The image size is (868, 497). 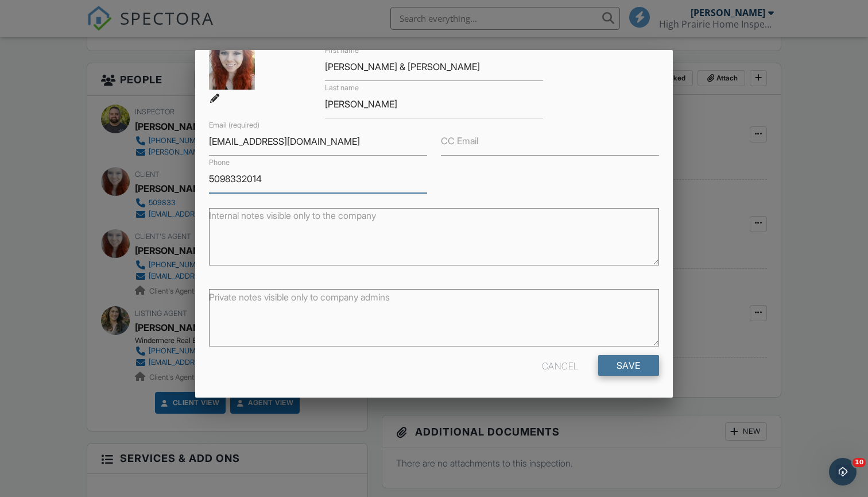 What do you see at coordinates (342, 51) in the screenshot?
I see `label: First name` at bounding box center [342, 51].